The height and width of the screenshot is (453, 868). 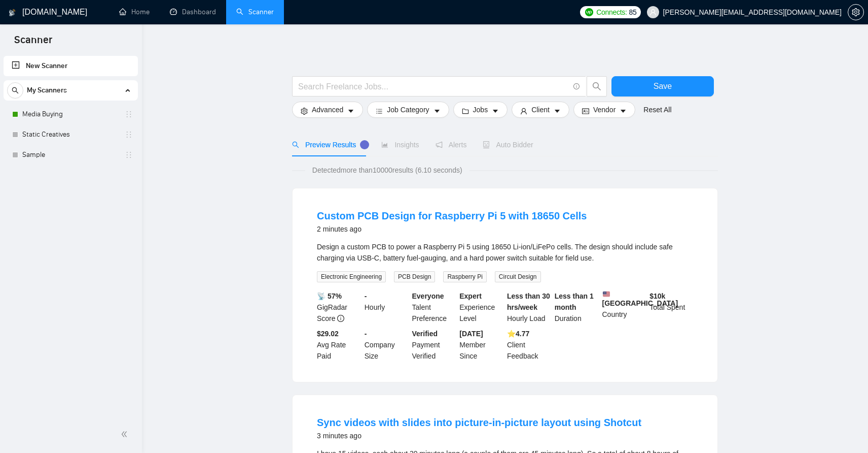 What do you see at coordinates (134, 12) in the screenshot?
I see `a: homeHome` at bounding box center [134, 12].